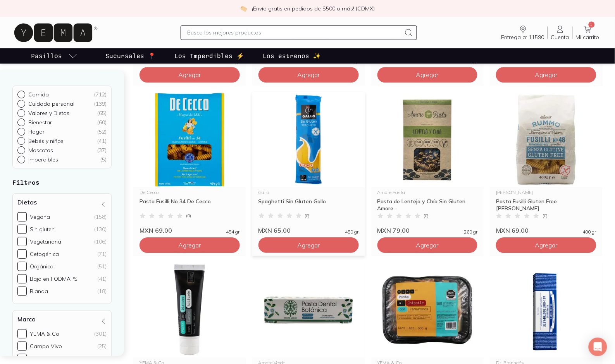  I want to click on span: 454 gr, so click(233, 232).